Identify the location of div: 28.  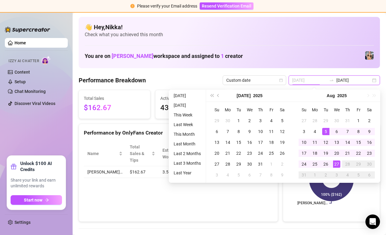
(347, 164).